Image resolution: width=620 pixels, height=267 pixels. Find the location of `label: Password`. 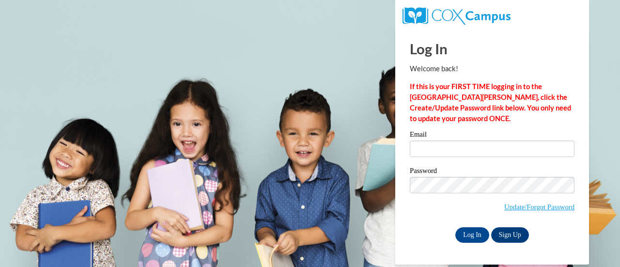

label: Password is located at coordinates (492, 172).